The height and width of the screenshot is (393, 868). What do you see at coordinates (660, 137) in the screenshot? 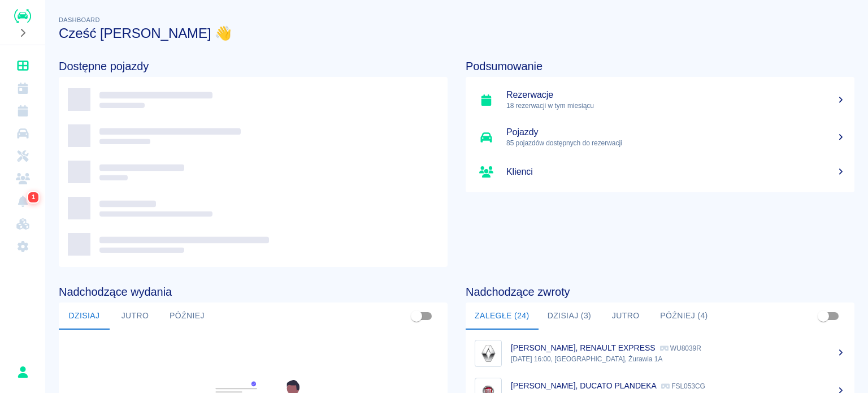
I see `a: Pojazdy85 pojazdów dostępnych do rezerwacji` at bounding box center [660, 137].